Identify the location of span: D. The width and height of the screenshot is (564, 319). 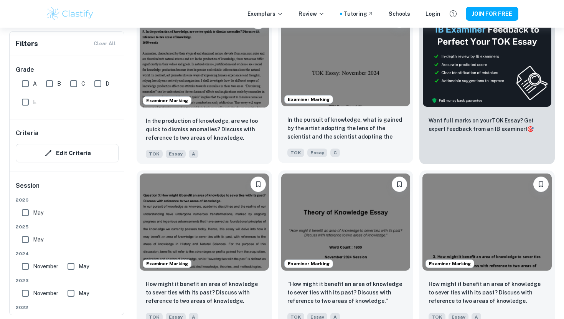
(107, 84).